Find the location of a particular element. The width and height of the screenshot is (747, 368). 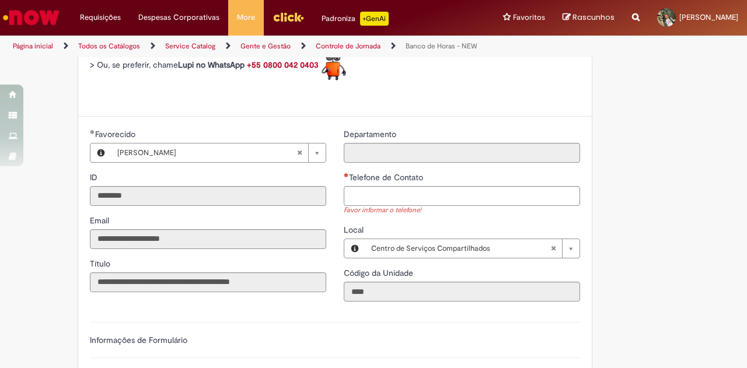

a: Rascunhos is located at coordinates (588, 18).